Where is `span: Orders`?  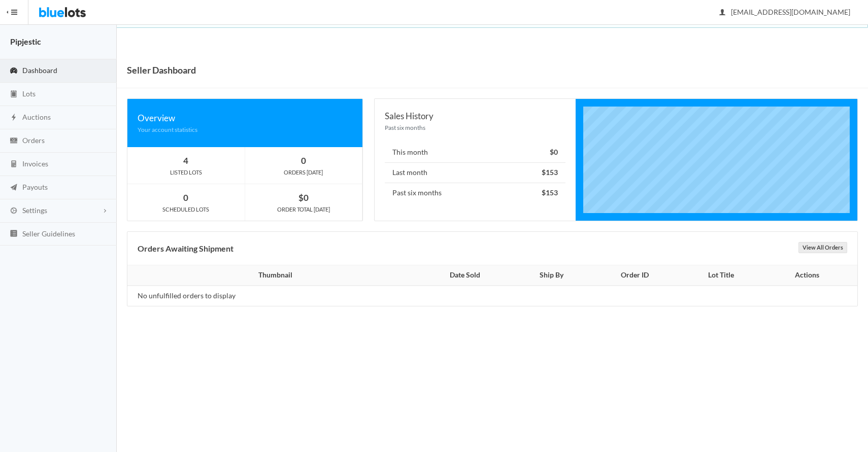
span: Orders is located at coordinates (33, 140).